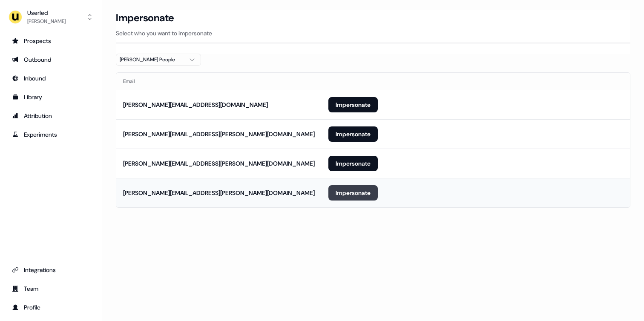 Image resolution: width=644 pixels, height=321 pixels. Describe the element at coordinates (51, 41) in the screenshot. I see `div: Prospects` at that location.